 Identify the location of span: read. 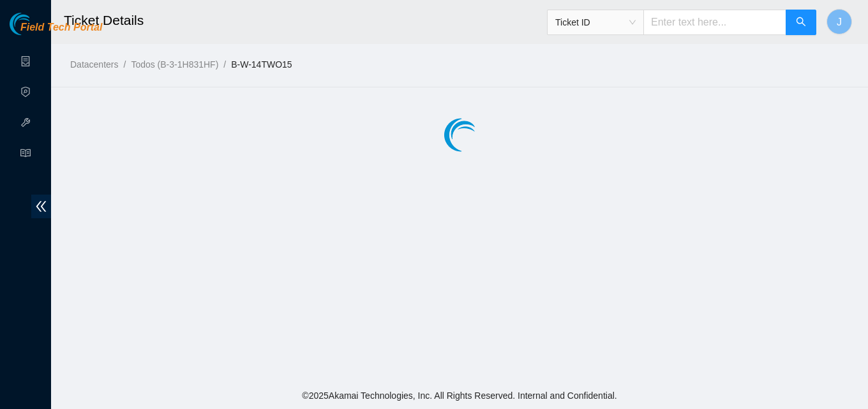
(26, 155).